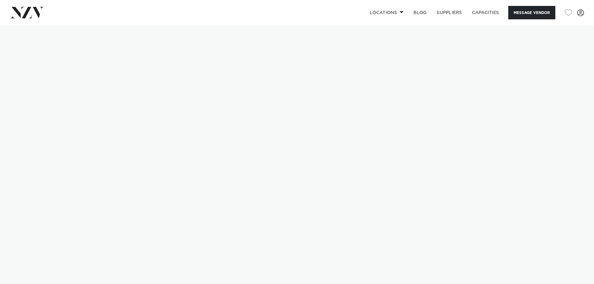 The height and width of the screenshot is (284, 594). Describe the element at coordinates (449, 12) in the screenshot. I see `a: SUPPLIERS` at that location.